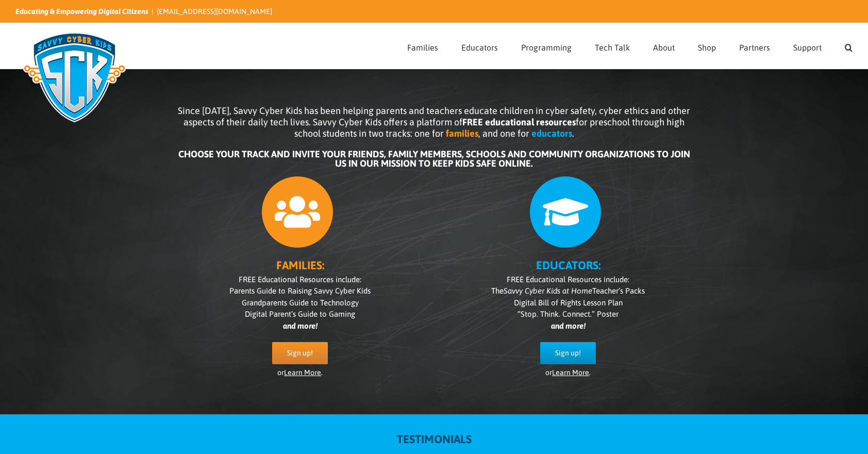 Image resolution: width=868 pixels, height=454 pixels. Describe the element at coordinates (568, 265) in the screenshot. I see `b: EDUCATORS:` at that location.